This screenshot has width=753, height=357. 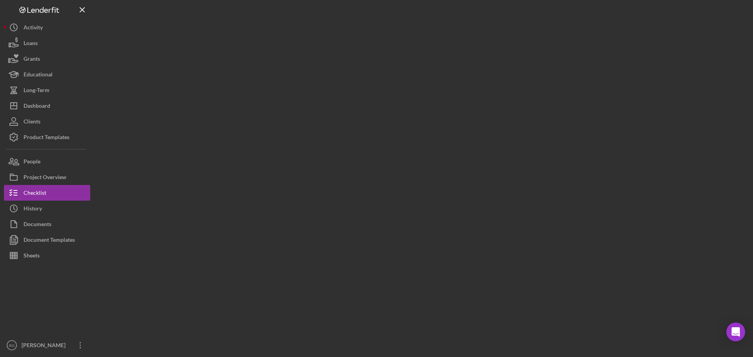 What do you see at coordinates (47, 162) in the screenshot?
I see `button: People` at bounding box center [47, 162].